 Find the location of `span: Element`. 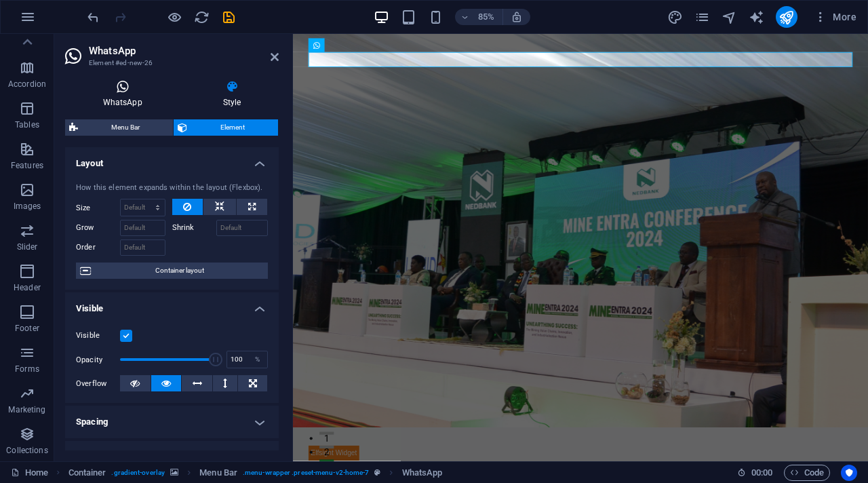

span: Element is located at coordinates (233, 127).